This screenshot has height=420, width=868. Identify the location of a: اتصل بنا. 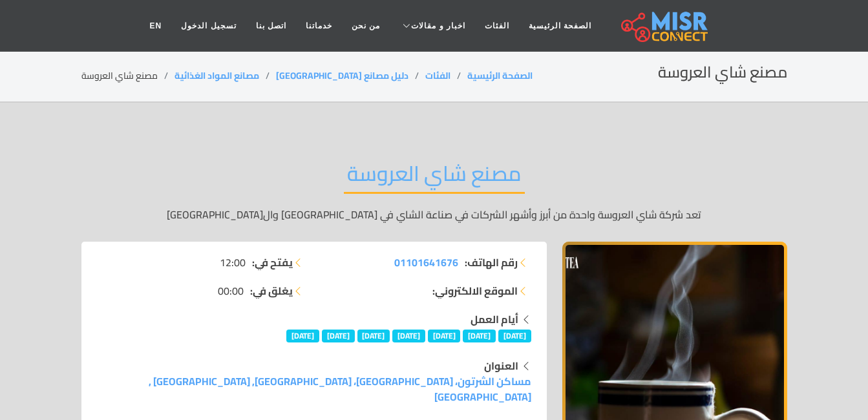
(270, 26).